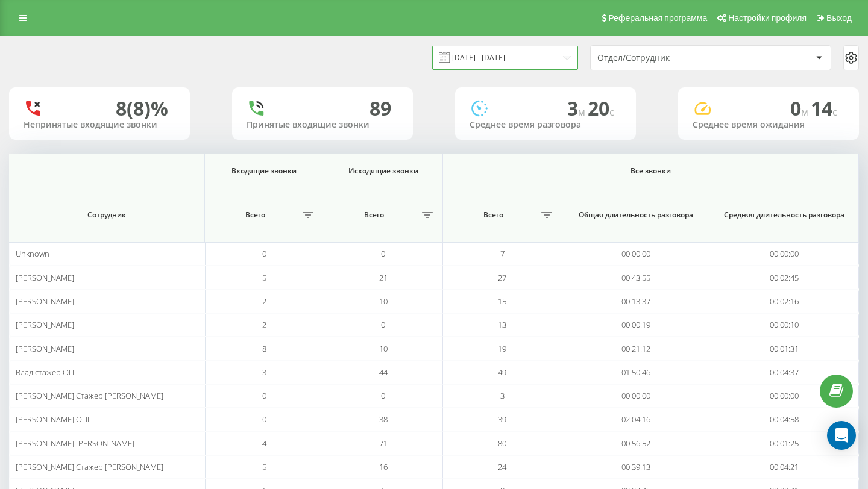 The height and width of the screenshot is (489, 868). I want to click on td: 00:04:58, so click(784, 419).